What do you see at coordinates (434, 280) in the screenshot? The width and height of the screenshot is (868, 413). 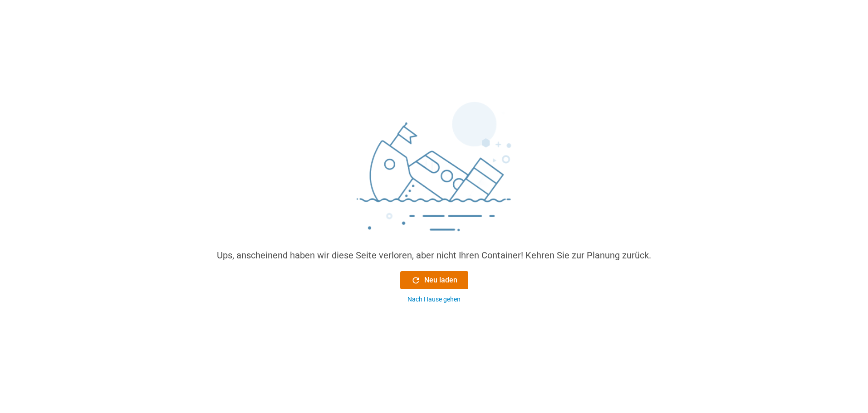 I see `button: Neu laden` at bounding box center [434, 280].